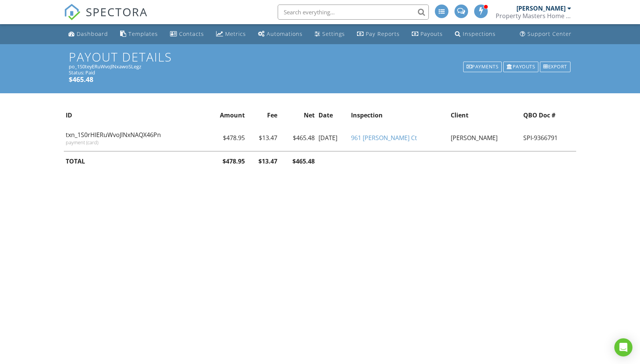  What do you see at coordinates (117, 12) in the screenshot?
I see `span: SPECTORA` at bounding box center [117, 12].